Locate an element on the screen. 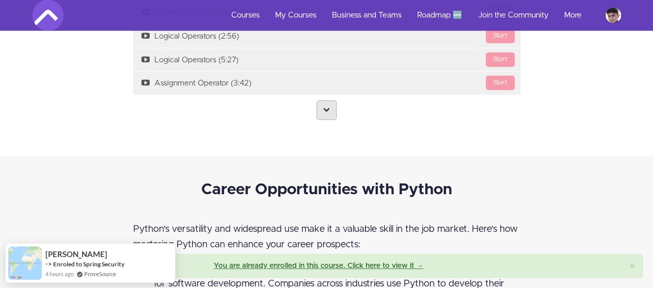 The height and width of the screenshot is (288, 653). a: ProveSource is located at coordinates (100, 274).